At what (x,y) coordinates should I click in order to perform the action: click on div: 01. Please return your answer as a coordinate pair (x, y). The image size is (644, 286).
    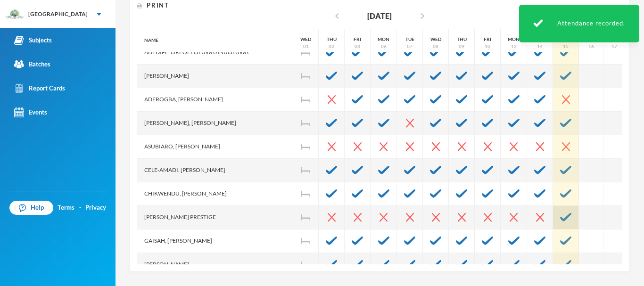
    Looking at the image, I should click on (306, 46).